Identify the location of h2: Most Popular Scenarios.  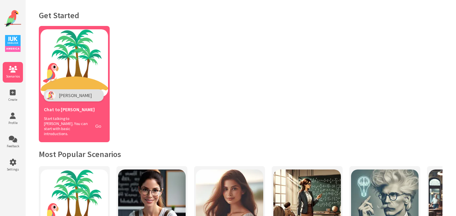
(241, 154).